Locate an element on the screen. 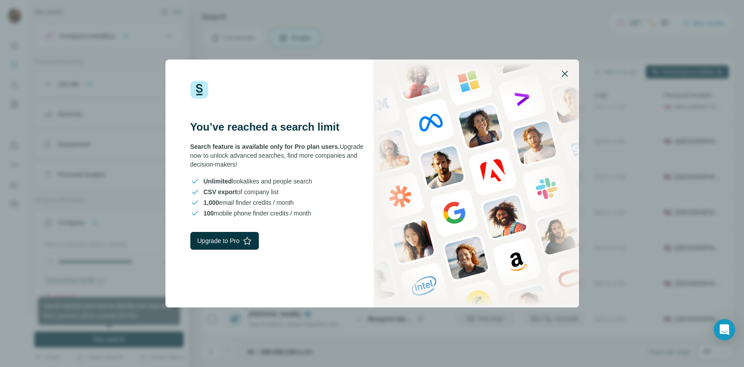 This screenshot has width=744, height=367. span: of company list is located at coordinates (241, 192).